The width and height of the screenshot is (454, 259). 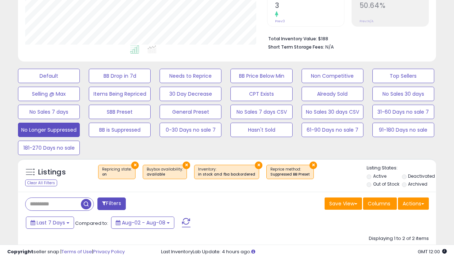 I want to click on div: available, so click(x=165, y=174).